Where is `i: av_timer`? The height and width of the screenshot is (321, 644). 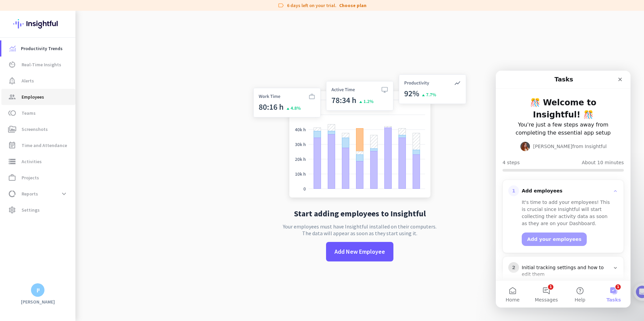 i: av_timer is located at coordinates (12, 65).